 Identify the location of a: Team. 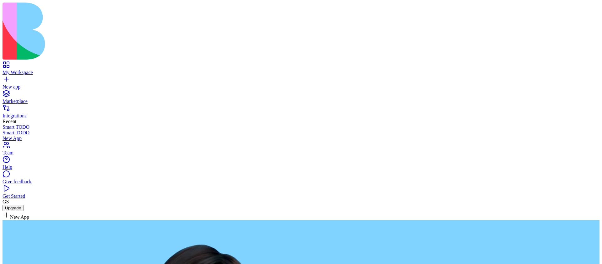
(301, 150).